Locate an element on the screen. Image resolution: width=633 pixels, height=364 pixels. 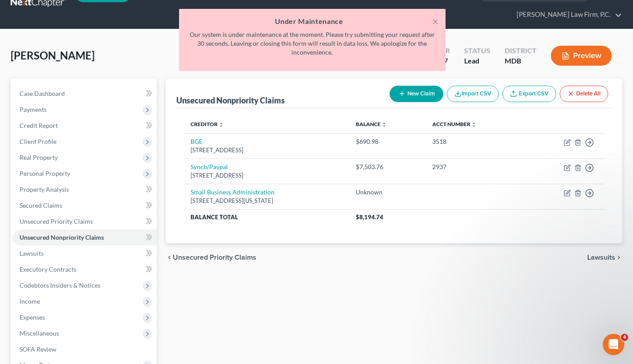
div: $690.98 is located at coordinates (387, 142).